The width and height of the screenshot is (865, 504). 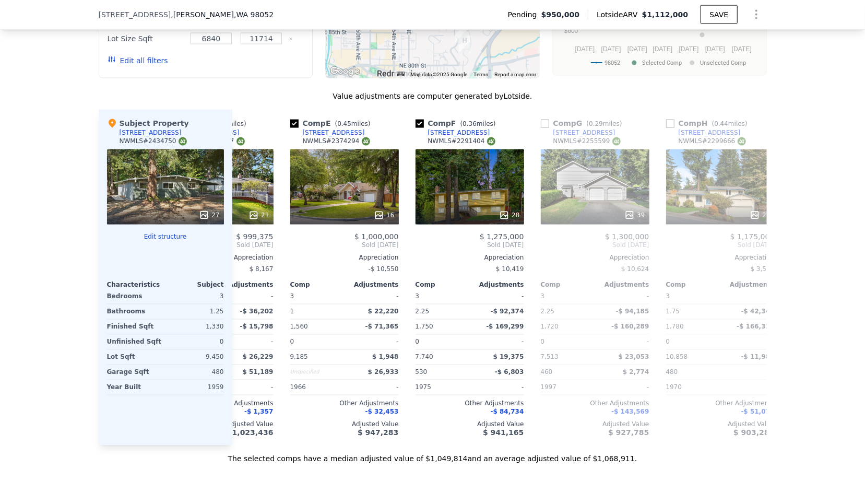 I want to click on div: 1,330, so click(x=196, y=327).